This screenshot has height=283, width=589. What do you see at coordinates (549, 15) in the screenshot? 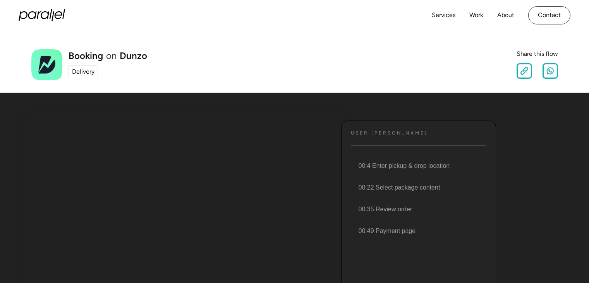
I see `a: Contact` at bounding box center [549, 15].